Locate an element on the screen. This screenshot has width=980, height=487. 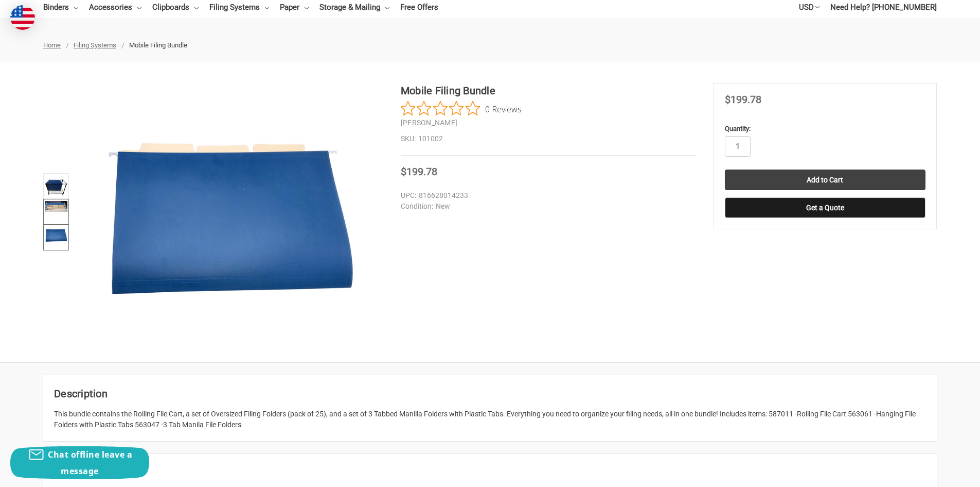
span: Chat offline leave a message is located at coordinates (90, 463).